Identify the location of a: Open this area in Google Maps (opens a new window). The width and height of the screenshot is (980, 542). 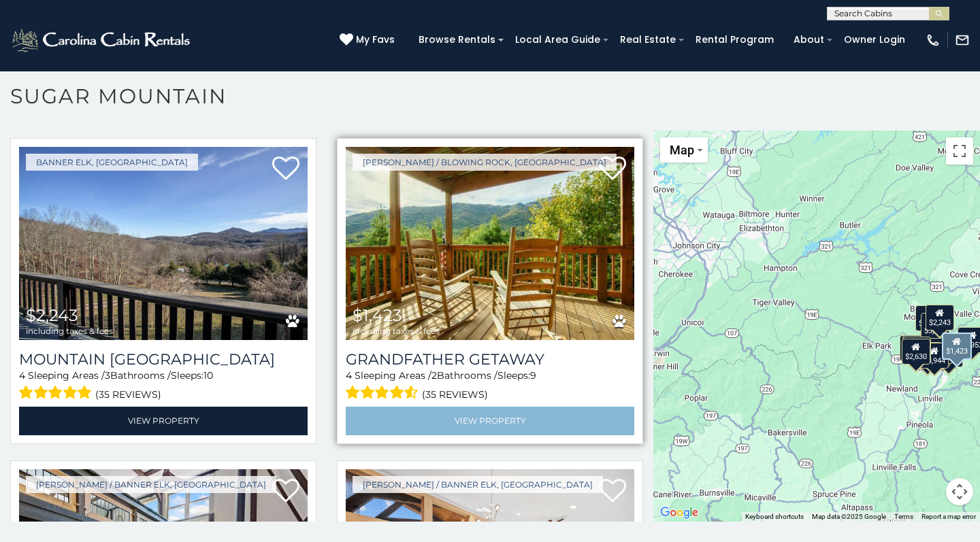
(679, 513).